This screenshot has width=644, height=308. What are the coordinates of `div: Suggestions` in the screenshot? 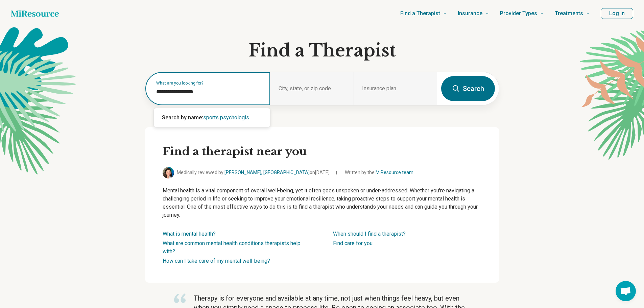 It's located at (212, 118).